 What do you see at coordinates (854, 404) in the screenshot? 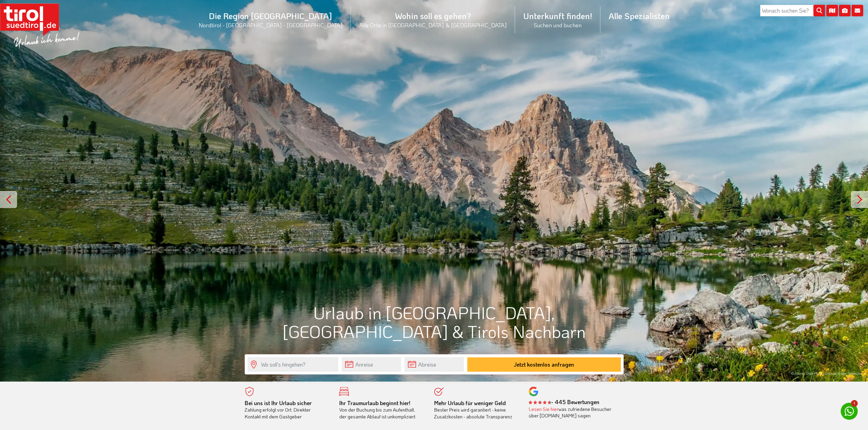
I see `span: 1` at bounding box center [854, 404].